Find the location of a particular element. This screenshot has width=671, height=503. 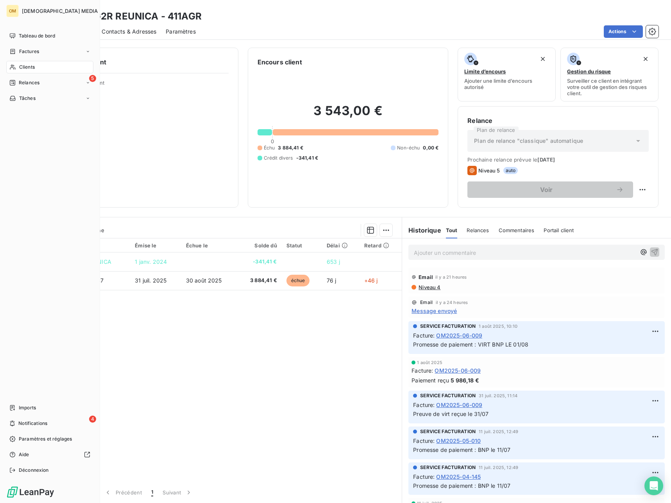

div: Statut is located at coordinates (302, 246).